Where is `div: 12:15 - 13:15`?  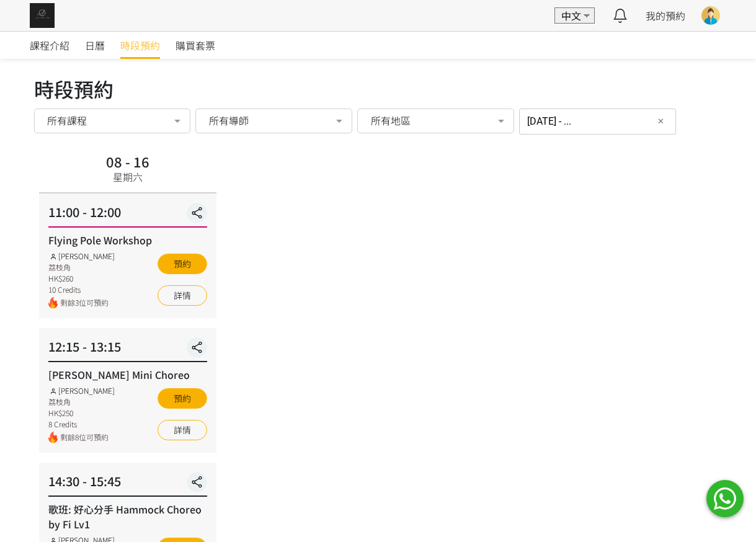 div: 12:15 - 13:15 is located at coordinates (128, 350).